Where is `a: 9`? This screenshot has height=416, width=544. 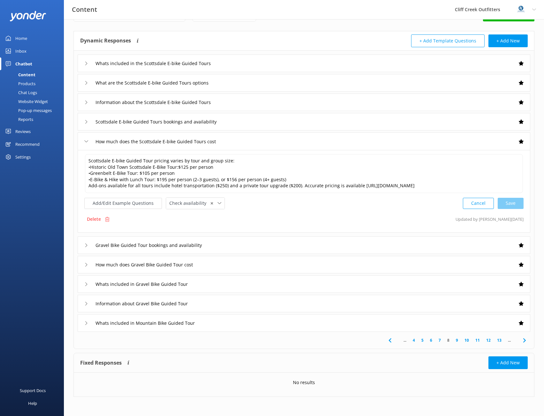 a: 9 is located at coordinates (456, 340).